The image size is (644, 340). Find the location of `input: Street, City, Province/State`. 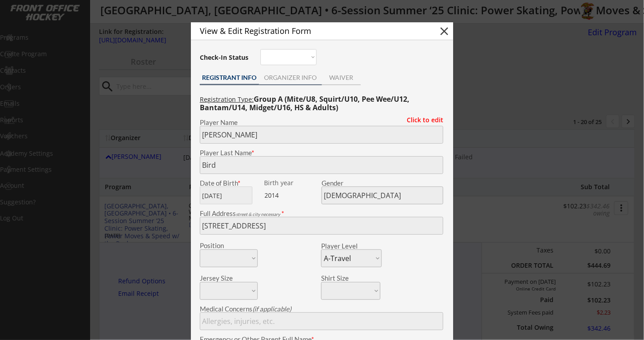

input: Street, City, Province/State is located at coordinates (322, 225).